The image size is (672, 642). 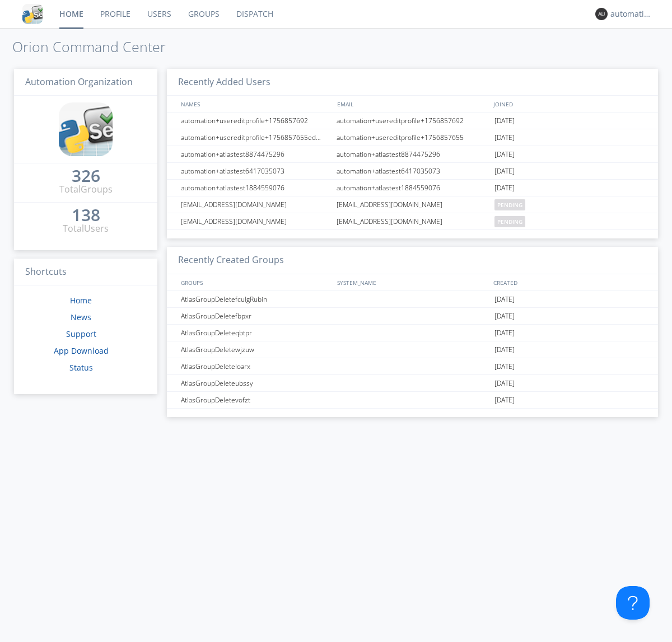 What do you see at coordinates (255, 333) in the screenshot?
I see `div: AtlasGroupDeleteqbtpr` at bounding box center [255, 333].